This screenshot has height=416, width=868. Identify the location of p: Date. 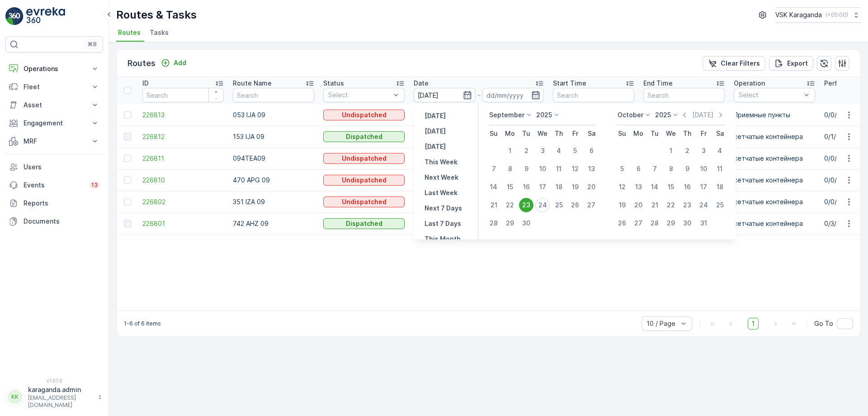
(421, 83).